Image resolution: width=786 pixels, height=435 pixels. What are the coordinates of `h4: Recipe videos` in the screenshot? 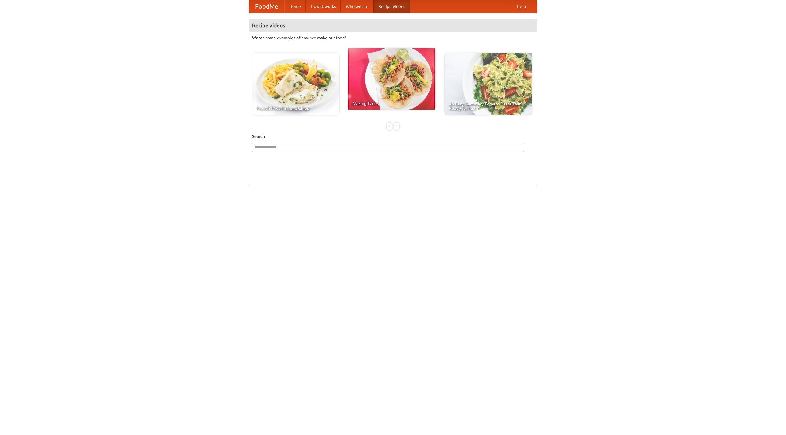 It's located at (393, 25).